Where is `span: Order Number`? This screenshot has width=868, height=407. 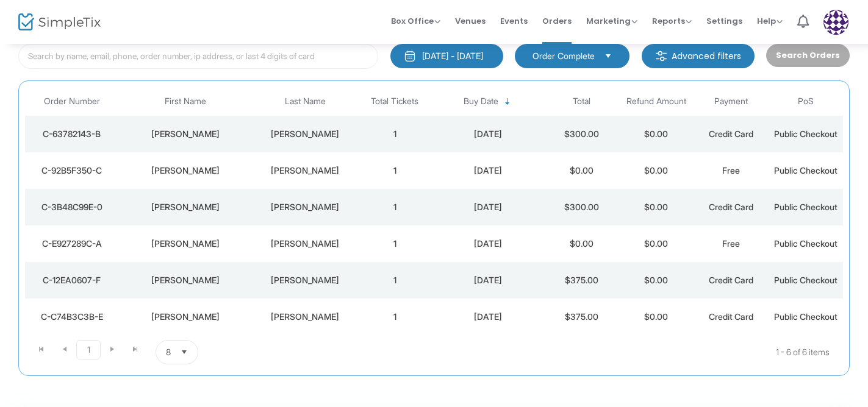 span: Order Number is located at coordinates (72, 101).